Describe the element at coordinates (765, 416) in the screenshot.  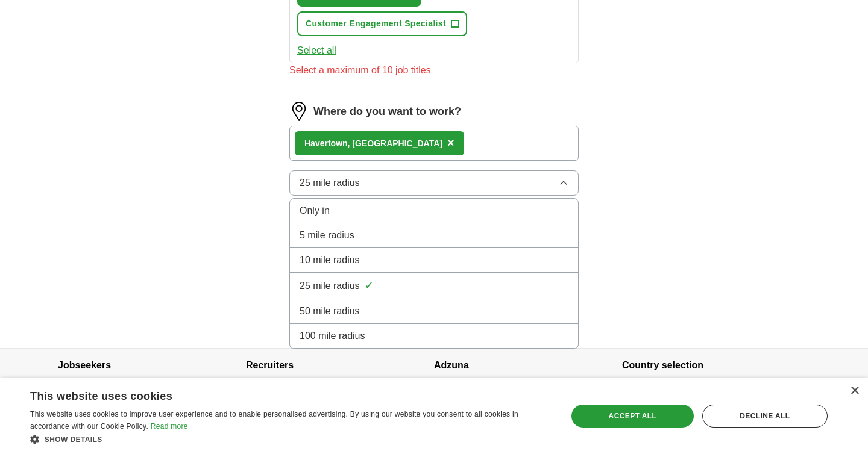
I see `div: Decline all` at that location.